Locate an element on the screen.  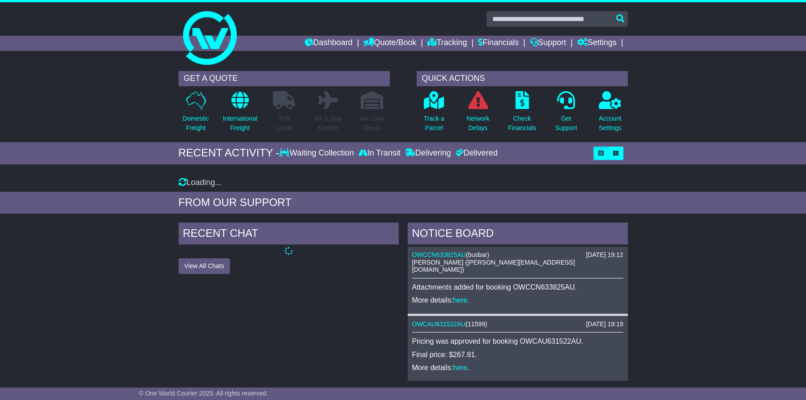
a: AccountSettings is located at coordinates (610, 114).